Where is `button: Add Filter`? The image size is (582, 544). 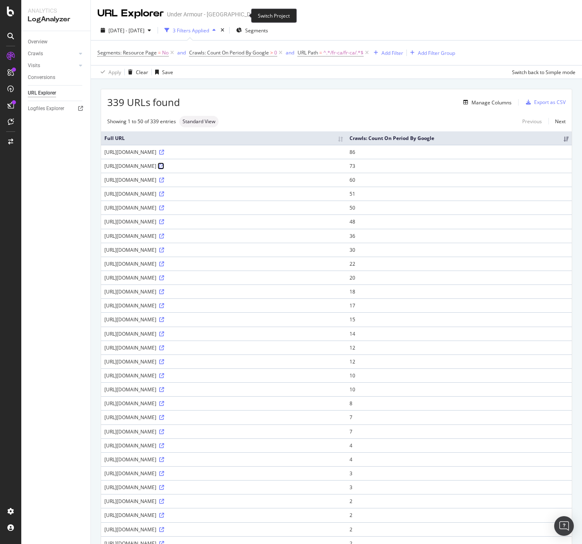 button: Add Filter is located at coordinates (387, 53).